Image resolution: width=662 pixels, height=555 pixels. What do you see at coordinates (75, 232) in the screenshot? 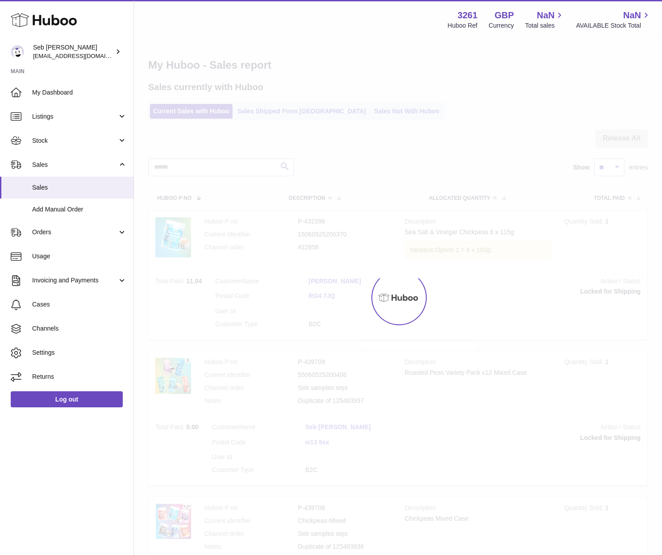
I see `span: Orders` at bounding box center [75, 232].